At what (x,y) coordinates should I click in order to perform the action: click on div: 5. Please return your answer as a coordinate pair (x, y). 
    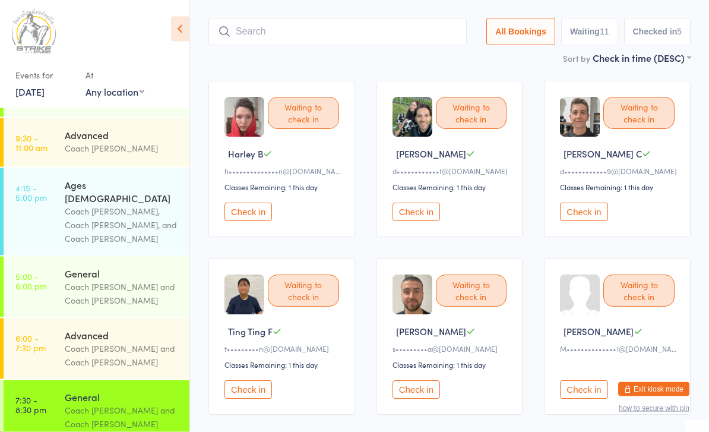
    Looking at the image, I should click on (680, 32).